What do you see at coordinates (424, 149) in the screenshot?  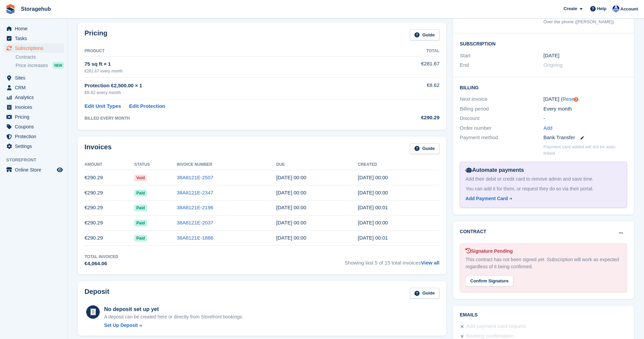 I see `a: Guide` at bounding box center [424, 149].